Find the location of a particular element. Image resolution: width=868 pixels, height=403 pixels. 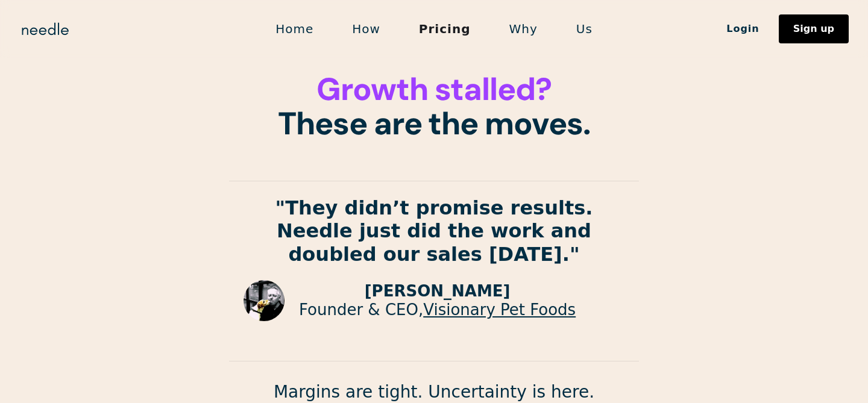

a: Visionary Pet Foods is located at coordinates (499, 310).